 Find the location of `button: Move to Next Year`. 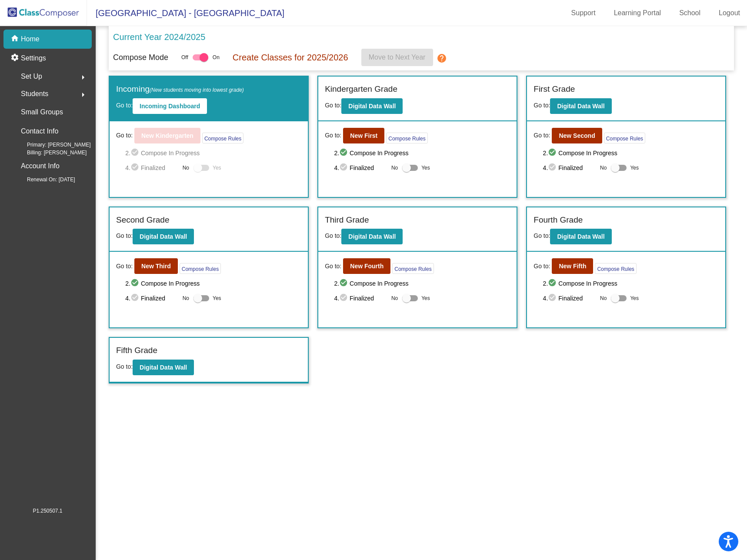

button: Move to Next Year is located at coordinates (397, 57).